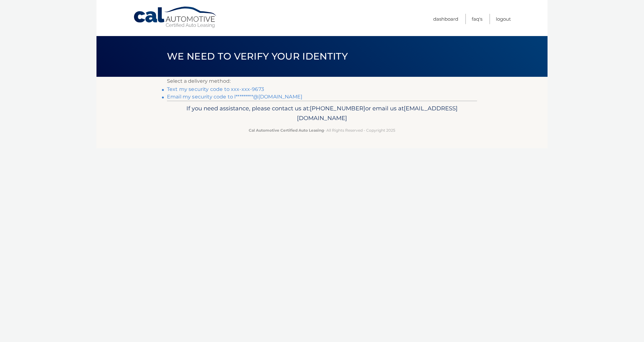  I want to click on a: Dashboard, so click(446, 19).